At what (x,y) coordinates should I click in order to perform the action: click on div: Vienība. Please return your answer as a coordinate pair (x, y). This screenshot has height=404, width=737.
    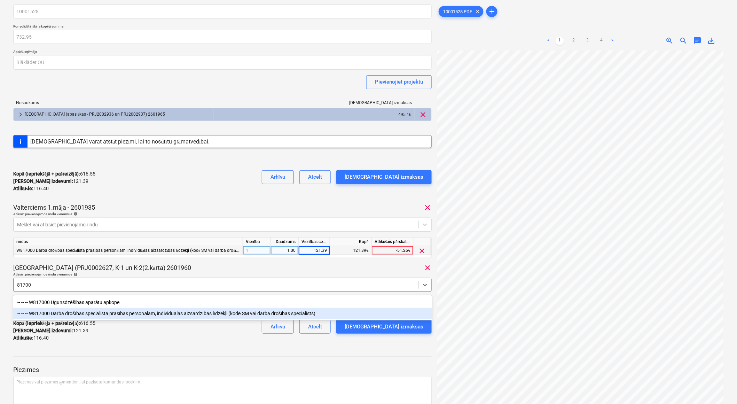
    Looking at the image, I should click on (257, 242).